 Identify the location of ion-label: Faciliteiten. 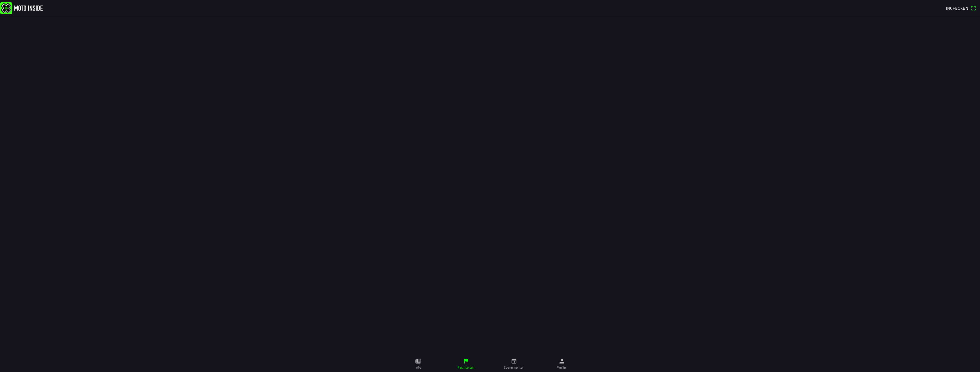
(466, 367).